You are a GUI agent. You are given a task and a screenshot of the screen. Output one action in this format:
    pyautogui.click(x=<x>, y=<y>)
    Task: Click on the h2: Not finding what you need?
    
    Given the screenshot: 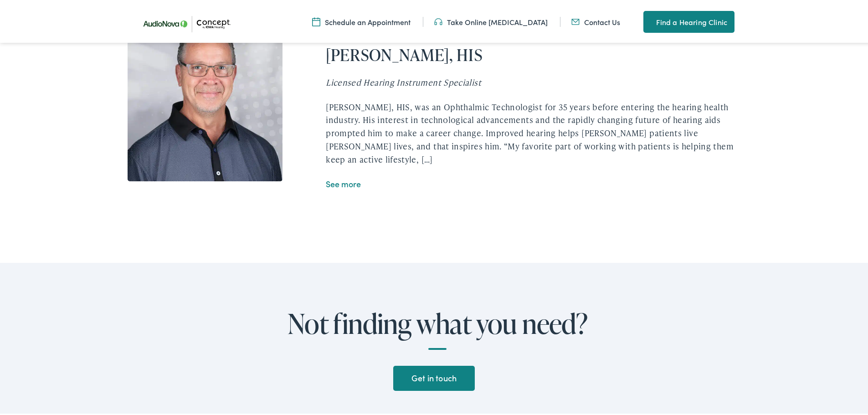 What is the action you would take?
    pyautogui.click(x=437, y=327)
    